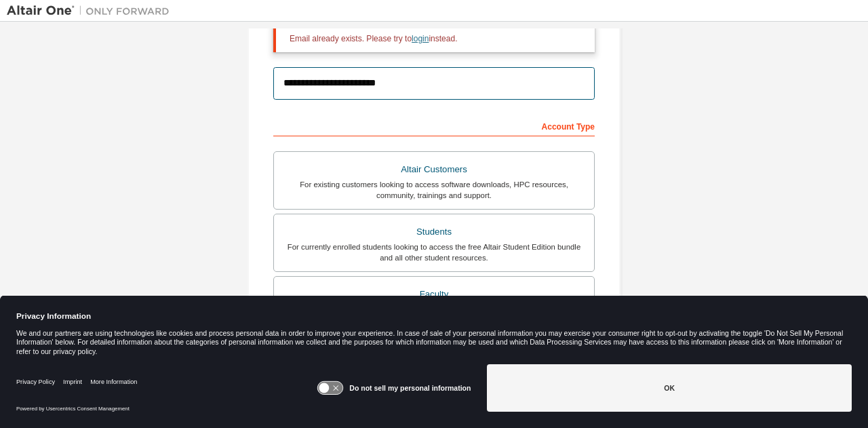  Describe the element at coordinates (434, 190) in the screenshot. I see `div: For existing customers looking to access software downloads, HPC resources, community, trainings ...` at that location.